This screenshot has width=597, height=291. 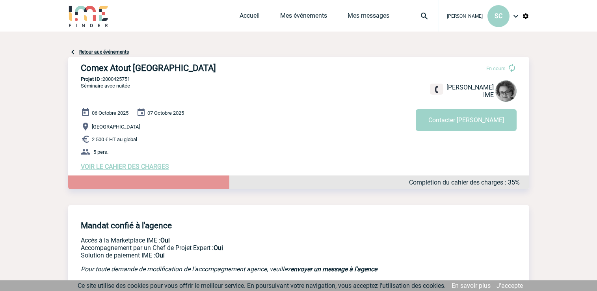 I want to click on span: 2 500 € HT au global, so click(x=114, y=139).